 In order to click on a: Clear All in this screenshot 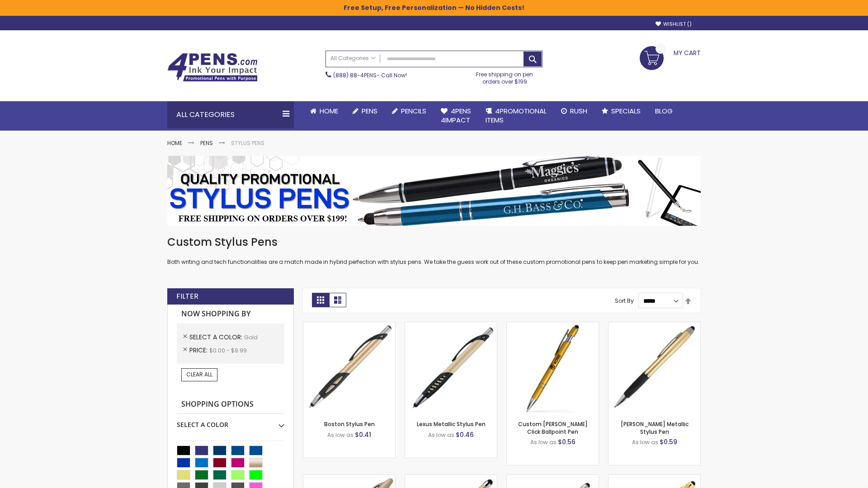, I will do `click(199, 375)`.